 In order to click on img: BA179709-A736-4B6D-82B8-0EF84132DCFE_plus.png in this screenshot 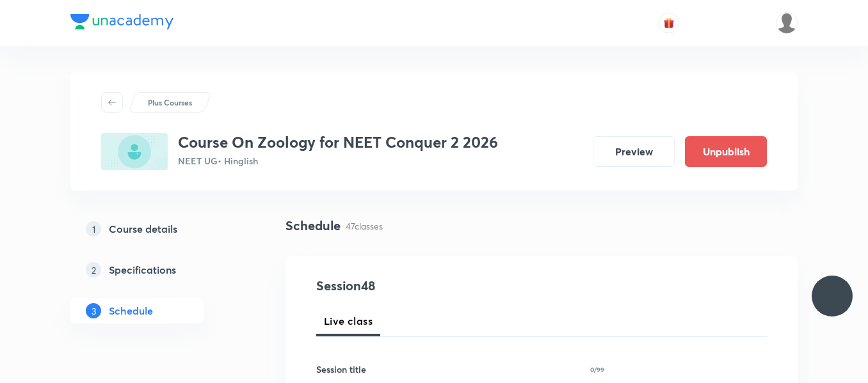, I will do `click(134, 152)`.